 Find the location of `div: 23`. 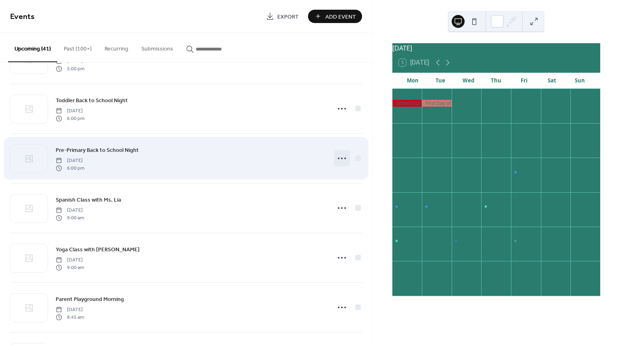

div: 23 is located at coordinates (427, 197).